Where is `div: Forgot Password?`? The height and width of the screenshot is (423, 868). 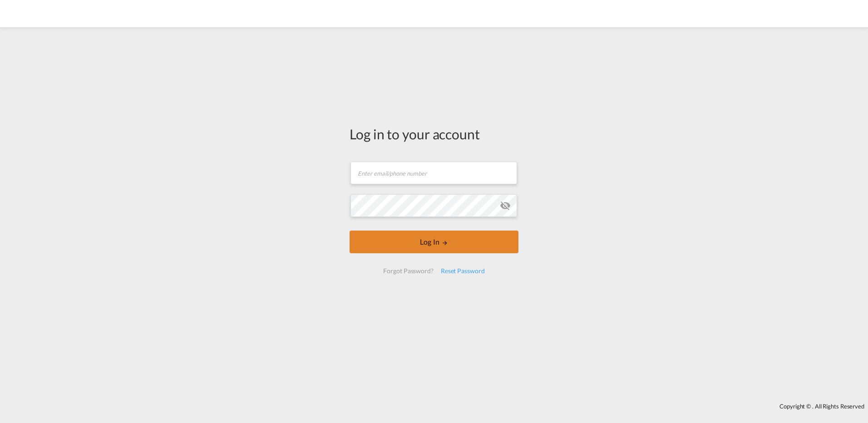
div: Forgot Password? is located at coordinates (408, 271).